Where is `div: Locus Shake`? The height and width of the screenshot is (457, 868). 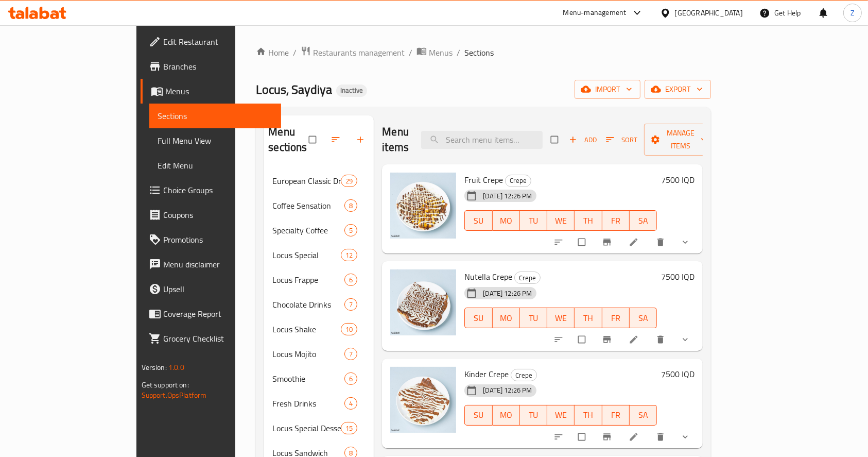 div: Locus Shake is located at coordinates (306, 329).